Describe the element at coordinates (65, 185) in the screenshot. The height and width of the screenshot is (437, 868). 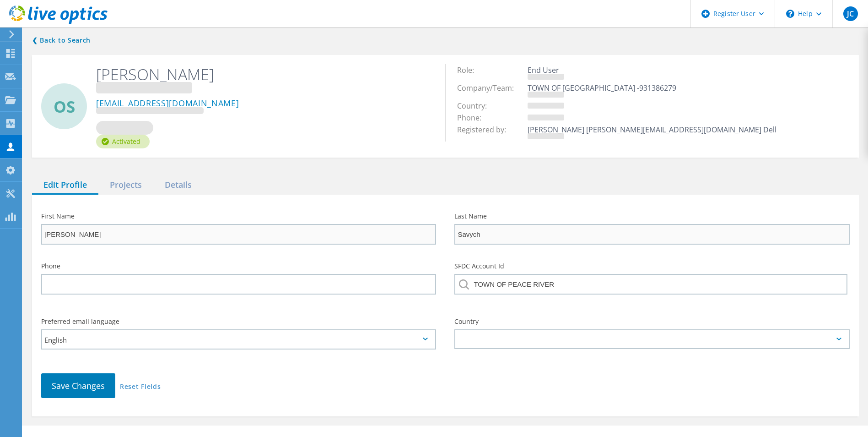
I see `div: Edit Profile` at that location.